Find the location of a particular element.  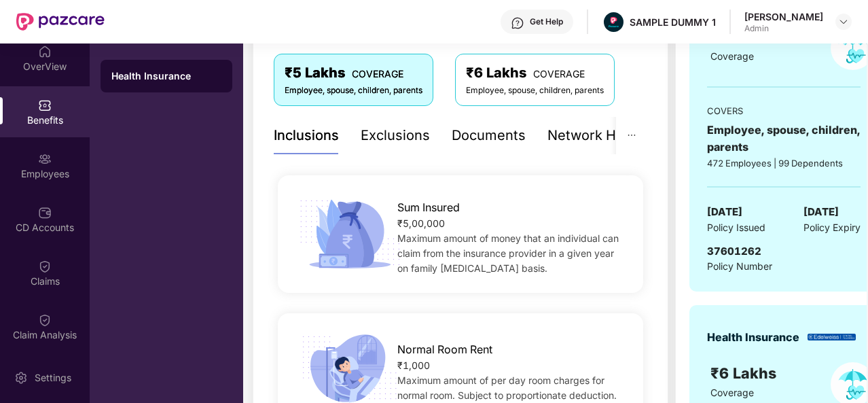

img: icon is located at coordinates (350, 234).